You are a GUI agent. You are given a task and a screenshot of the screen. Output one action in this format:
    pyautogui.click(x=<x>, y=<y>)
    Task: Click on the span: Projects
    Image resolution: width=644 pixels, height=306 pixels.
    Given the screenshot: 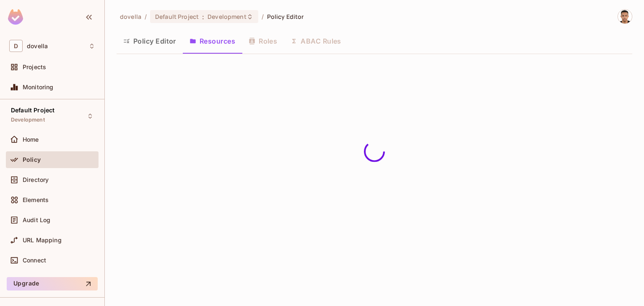 What is the action you would take?
    pyautogui.click(x=35, y=67)
    